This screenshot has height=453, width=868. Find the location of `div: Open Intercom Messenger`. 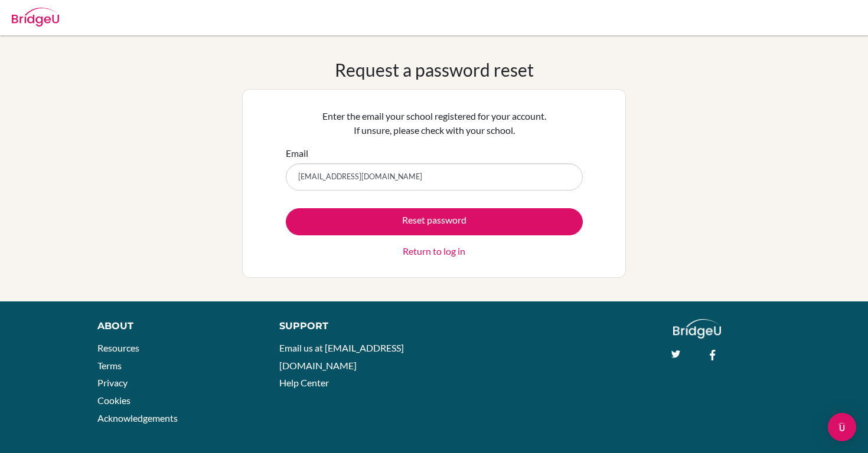

div: Open Intercom Messenger is located at coordinates (841, 427).